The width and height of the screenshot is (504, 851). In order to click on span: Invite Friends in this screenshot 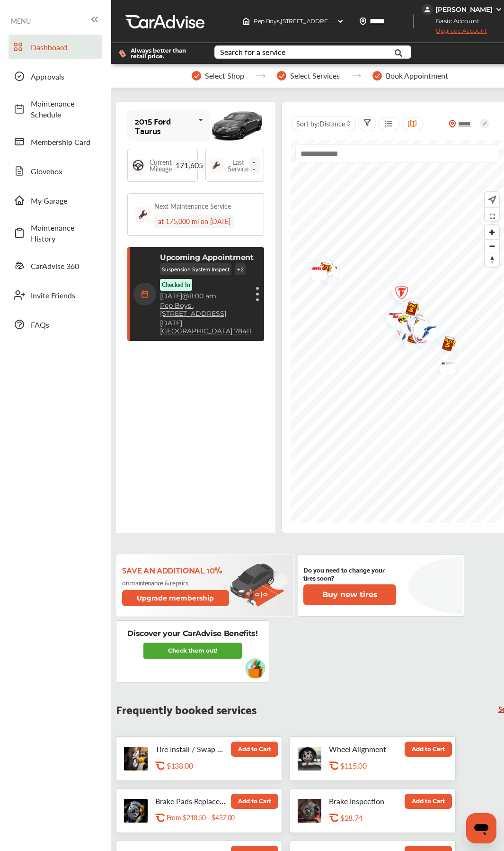, I will do `click(64, 296)`.